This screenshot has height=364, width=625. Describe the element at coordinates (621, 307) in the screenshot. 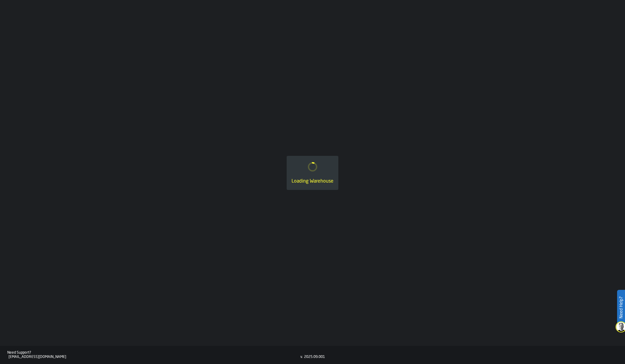

I see `label: Need Help?` at that location.